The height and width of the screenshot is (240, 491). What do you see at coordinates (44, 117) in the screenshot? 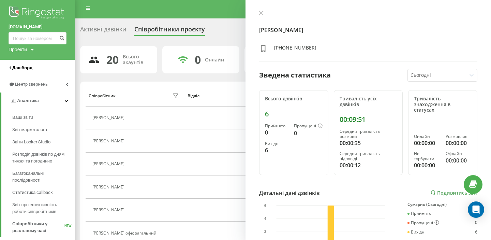
I see `a: Ваші звіти` at bounding box center [44, 117].